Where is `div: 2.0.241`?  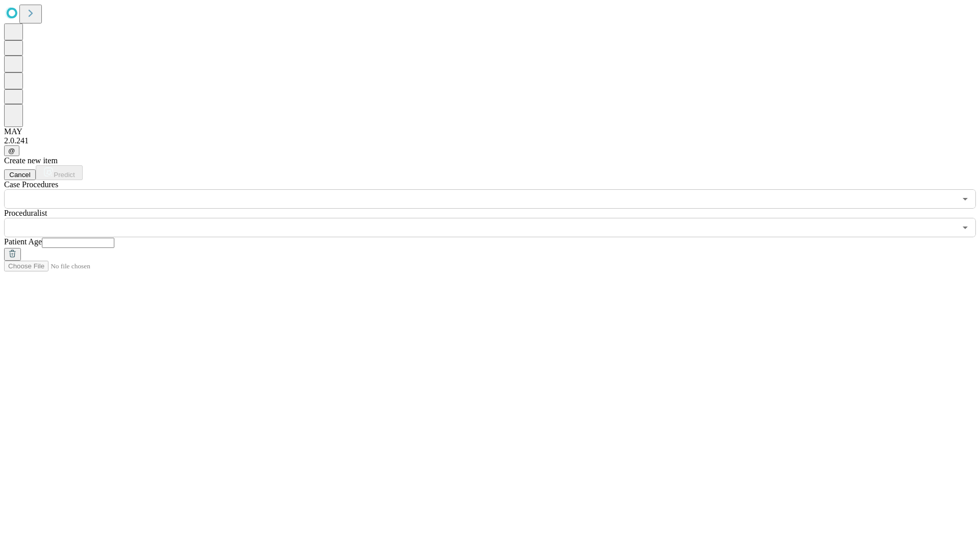
div: 2.0.241 is located at coordinates (490, 141).